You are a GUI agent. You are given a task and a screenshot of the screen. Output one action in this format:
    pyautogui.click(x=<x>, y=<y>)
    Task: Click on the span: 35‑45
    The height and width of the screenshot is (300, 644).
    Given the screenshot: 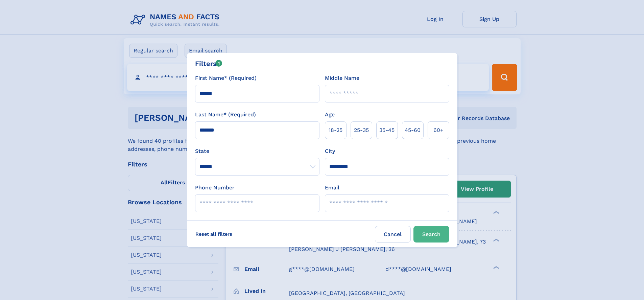 What is the action you would take?
    pyautogui.click(x=386, y=131)
    